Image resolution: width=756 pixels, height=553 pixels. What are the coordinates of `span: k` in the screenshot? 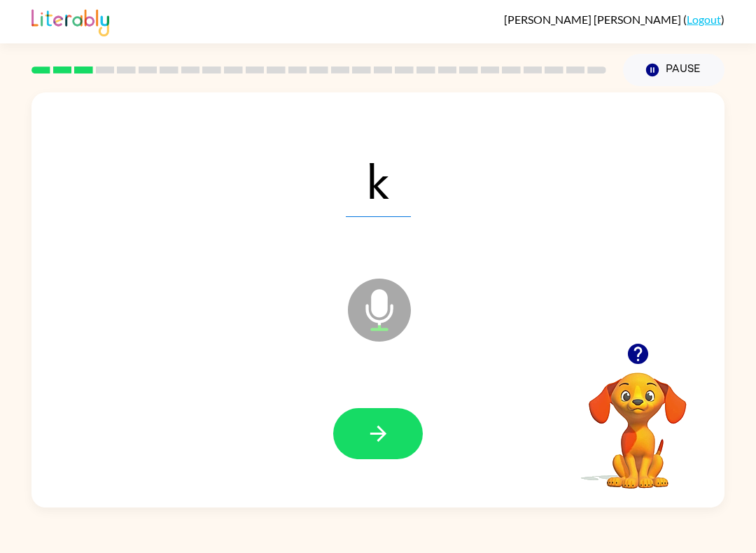 It's located at (378, 181).